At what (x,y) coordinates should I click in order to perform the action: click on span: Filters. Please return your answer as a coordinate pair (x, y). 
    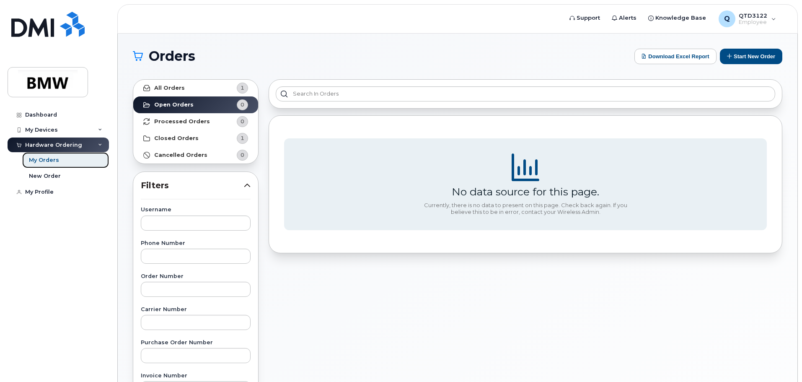
    Looking at the image, I should click on (192, 185).